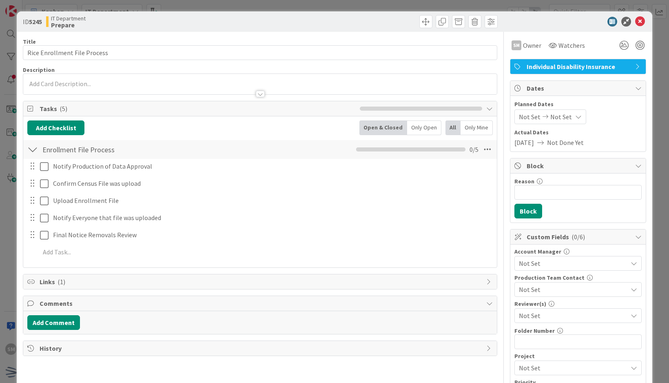 This screenshot has width=669, height=383. Describe the element at coordinates (517, 45) in the screenshot. I see `div: SM` at that location.